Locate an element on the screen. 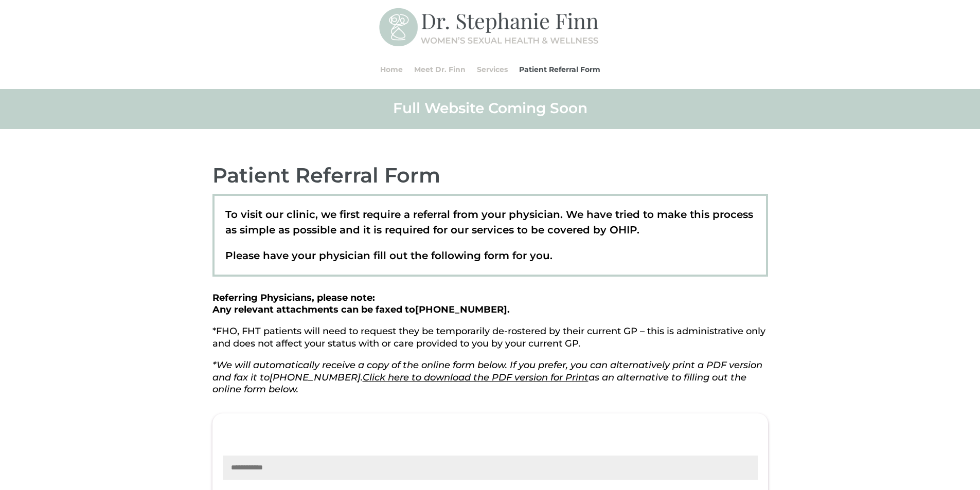  a: Services is located at coordinates (492, 69).